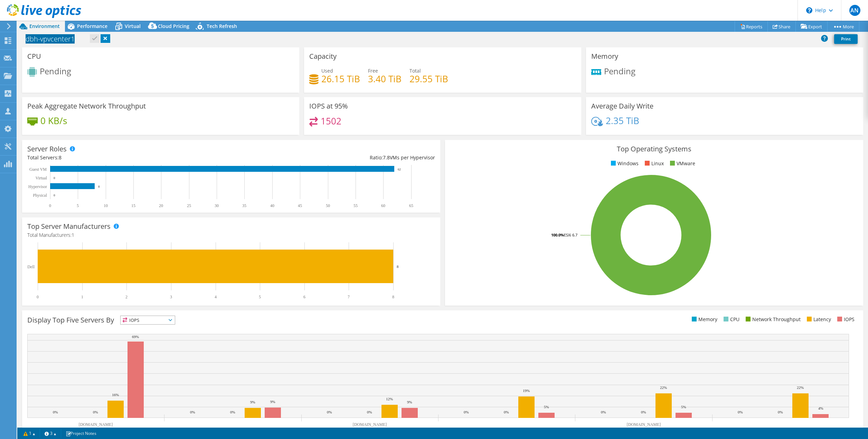 This screenshot has height=439, width=868. Describe the element at coordinates (50, 433) in the screenshot. I see `a: 3` at that location.